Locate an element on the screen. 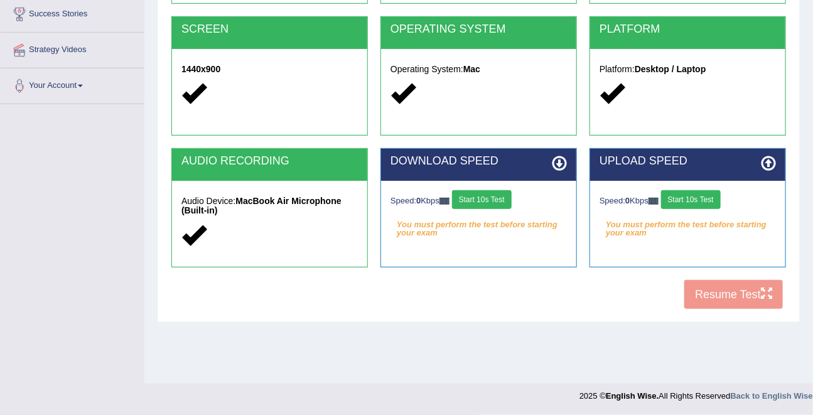  h5: Operating System: is located at coordinates (478, 69).